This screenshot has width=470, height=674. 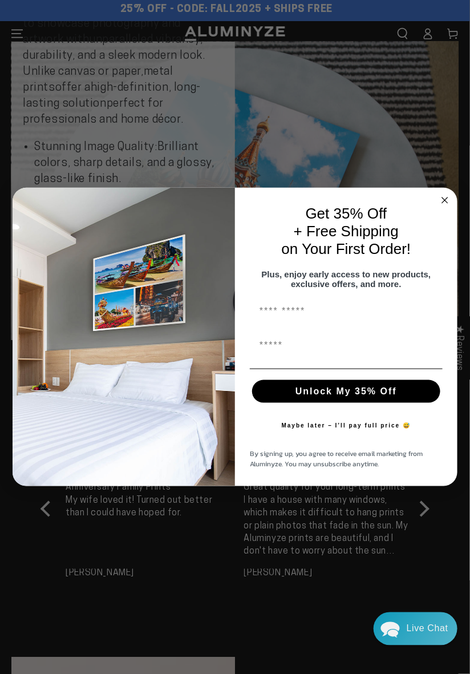 I want to click on span: on Your First Order!, so click(x=347, y=249).